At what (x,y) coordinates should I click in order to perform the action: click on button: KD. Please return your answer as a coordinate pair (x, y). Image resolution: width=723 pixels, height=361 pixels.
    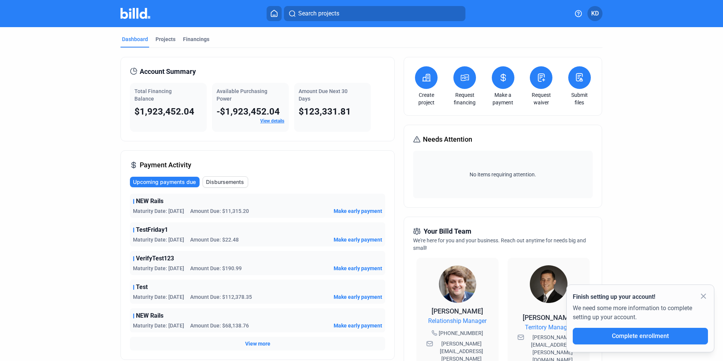
    Looking at the image, I should click on (595, 14).